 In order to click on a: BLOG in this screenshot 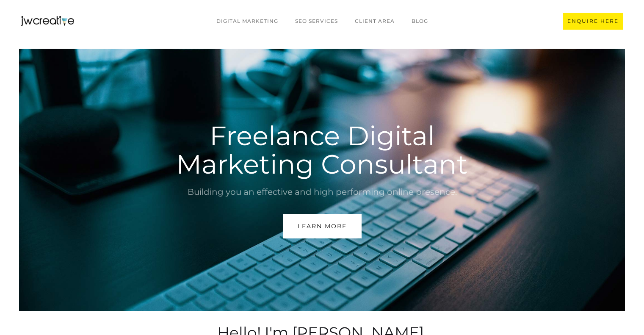, I will do `click(420, 21)`.